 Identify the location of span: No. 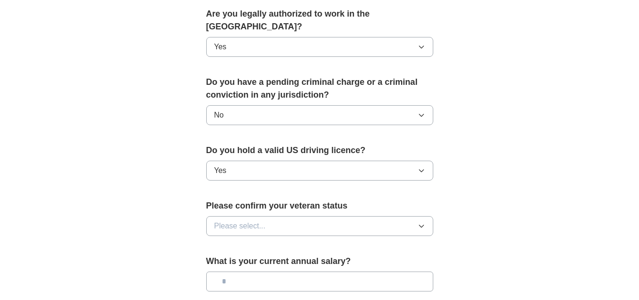
(219, 115).